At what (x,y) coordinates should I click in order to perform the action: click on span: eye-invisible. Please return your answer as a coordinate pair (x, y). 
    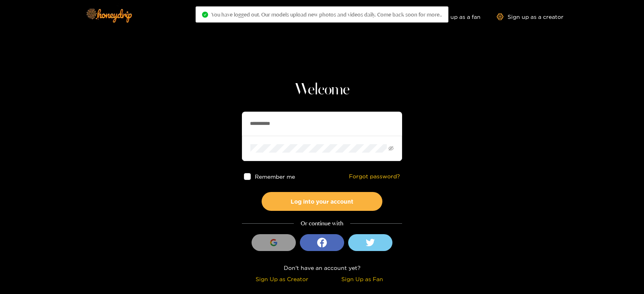
    Looking at the image, I should click on (391, 148).